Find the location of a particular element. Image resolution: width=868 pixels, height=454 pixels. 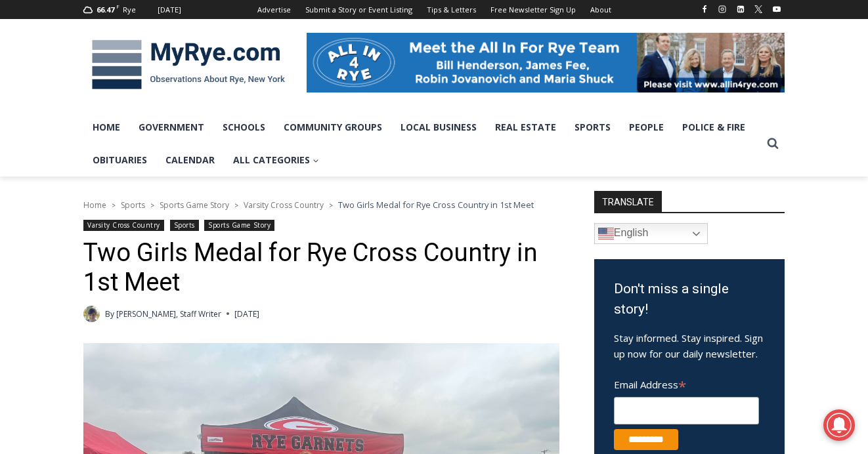

img: en is located at coordinates (606, 234).